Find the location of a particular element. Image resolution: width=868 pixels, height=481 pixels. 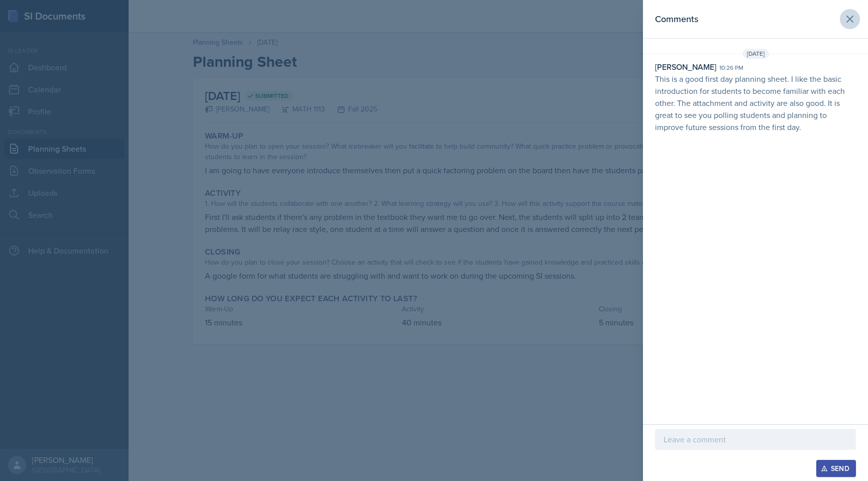

h2: Comments is located at coordinates (677, 19).